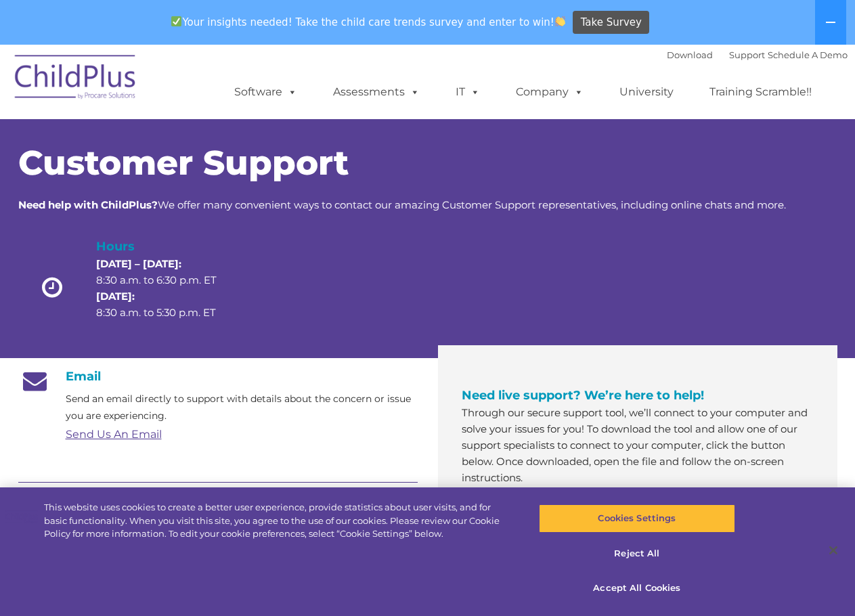  What do you see at coordinates (638, 554) in the screenshot?
I see `button: Reject All` at bounding box center [638, 554].